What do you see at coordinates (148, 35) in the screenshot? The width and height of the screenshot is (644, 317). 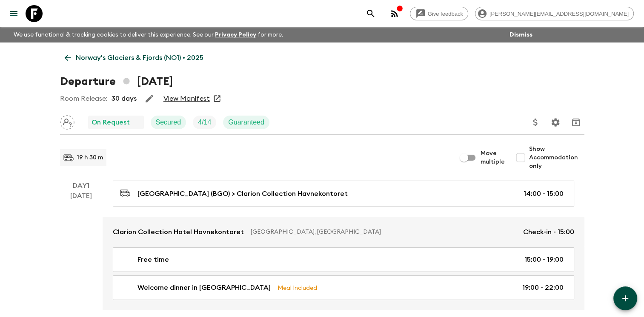 I see `p: We use functional & tracking cookies to deliver this experience. See our for more.` at bounding box center [148, 35].